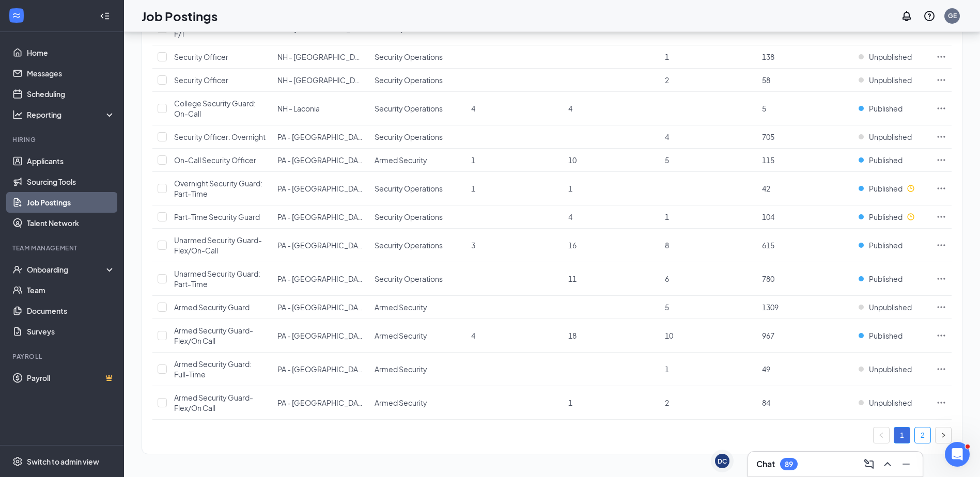 Image resolution: width=980 pixels, height=477 pixels. What do you see at coordinates (213, 403) in the screenshot?
I see `span: Armed Security Guard- Flex/On Call` at bounding box center [213, 403].